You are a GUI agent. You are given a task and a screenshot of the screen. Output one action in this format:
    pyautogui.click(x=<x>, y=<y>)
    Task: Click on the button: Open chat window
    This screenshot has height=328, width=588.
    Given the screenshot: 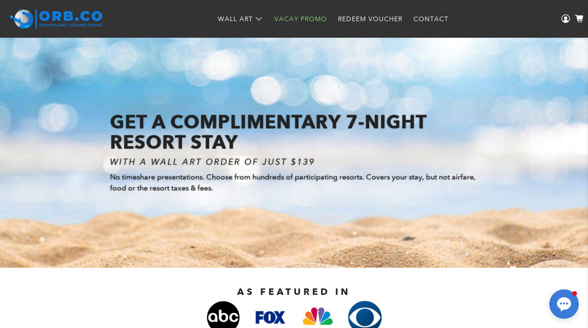 What is the action you would take?
    pyautogui.click(x=564, y=304)
    